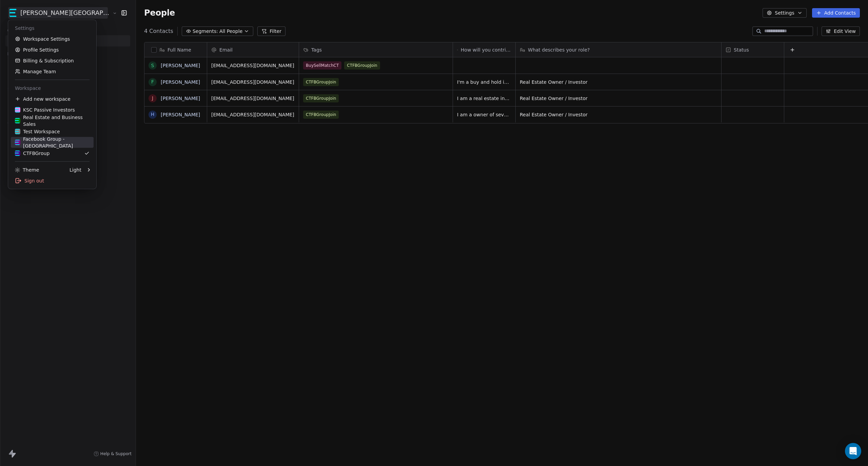 This screenshot has width=868, height=466. What do you see at coordinates (27, 170) in the screenshot?
I see `div: Theme` at bounding box center [27, 170].